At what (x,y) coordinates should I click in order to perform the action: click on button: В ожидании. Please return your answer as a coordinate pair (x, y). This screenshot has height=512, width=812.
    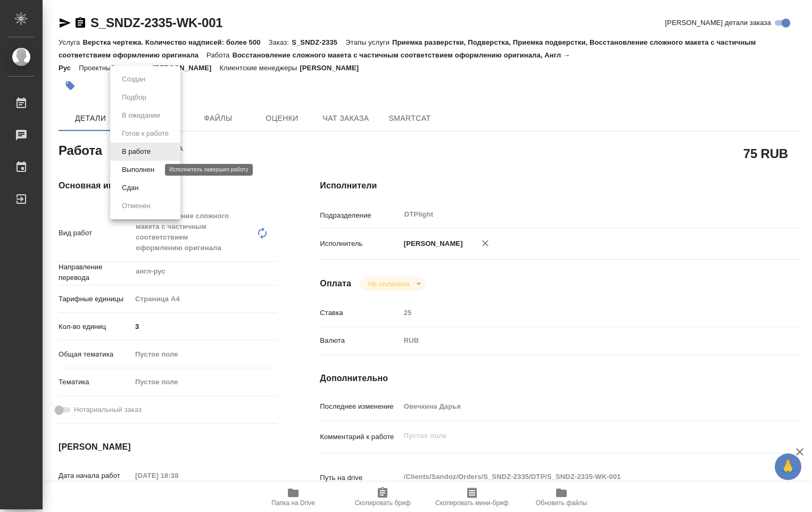
    Looking at the image, I should click on (141, 116).